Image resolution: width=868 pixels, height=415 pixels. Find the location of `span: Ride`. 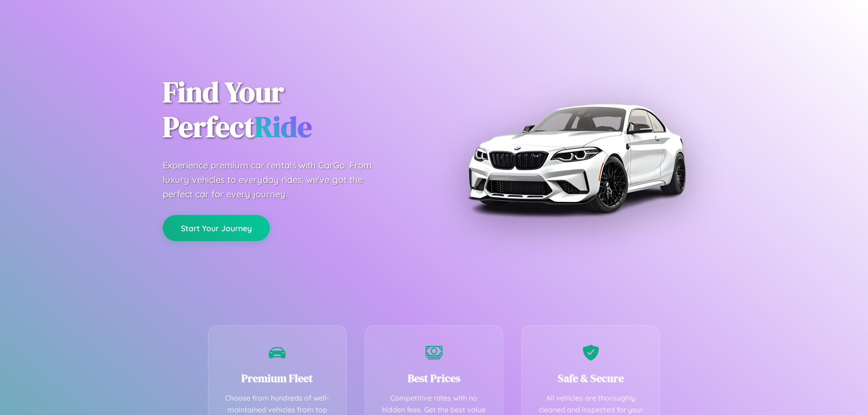

span: Ride is located at coordinates (283, 126).